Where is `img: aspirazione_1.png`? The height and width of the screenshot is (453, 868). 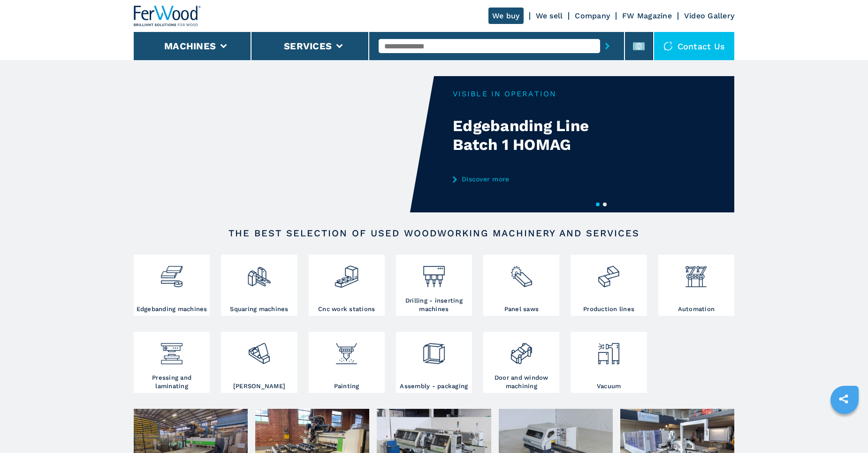
img: aspirazione_1.png is located at coordinates (608, 350).